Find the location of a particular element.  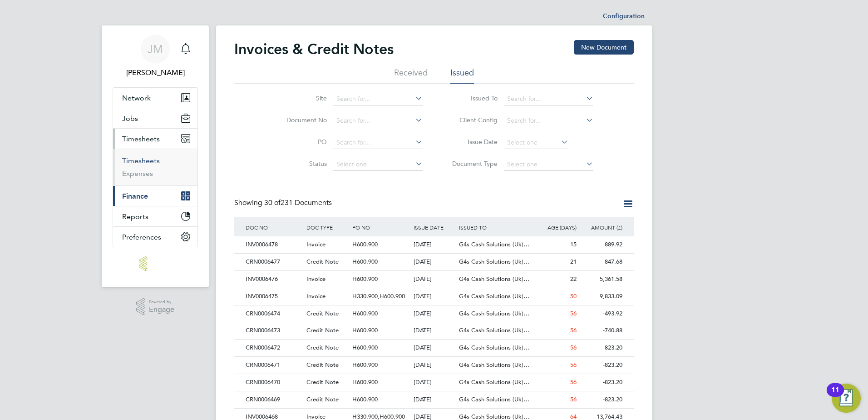

div: AMOUNT (£) is located at coordinates (602, 227).